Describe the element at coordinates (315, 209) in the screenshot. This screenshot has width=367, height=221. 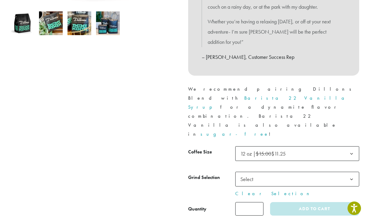
I see `button: Add to cart` at that location.